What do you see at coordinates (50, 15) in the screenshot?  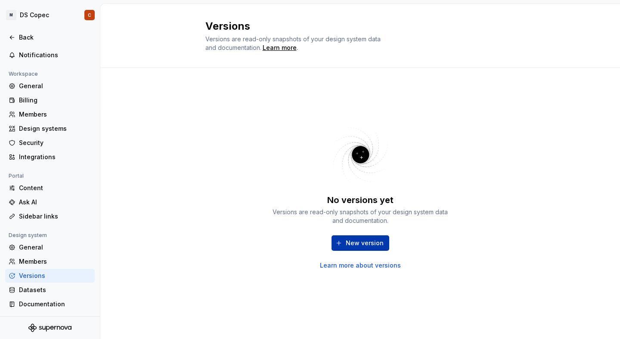 I see `button: MDS CopecC` at bounding box center [50, 15].